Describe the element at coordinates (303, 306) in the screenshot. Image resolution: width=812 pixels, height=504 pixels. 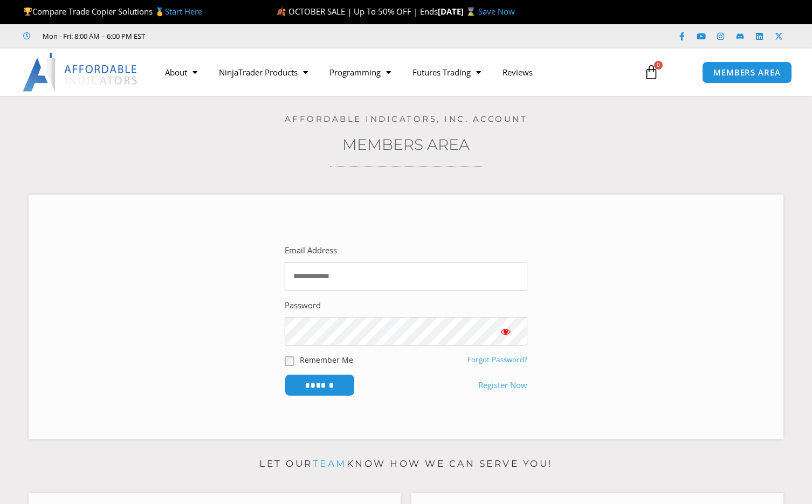
I see `label: Password` at that location.